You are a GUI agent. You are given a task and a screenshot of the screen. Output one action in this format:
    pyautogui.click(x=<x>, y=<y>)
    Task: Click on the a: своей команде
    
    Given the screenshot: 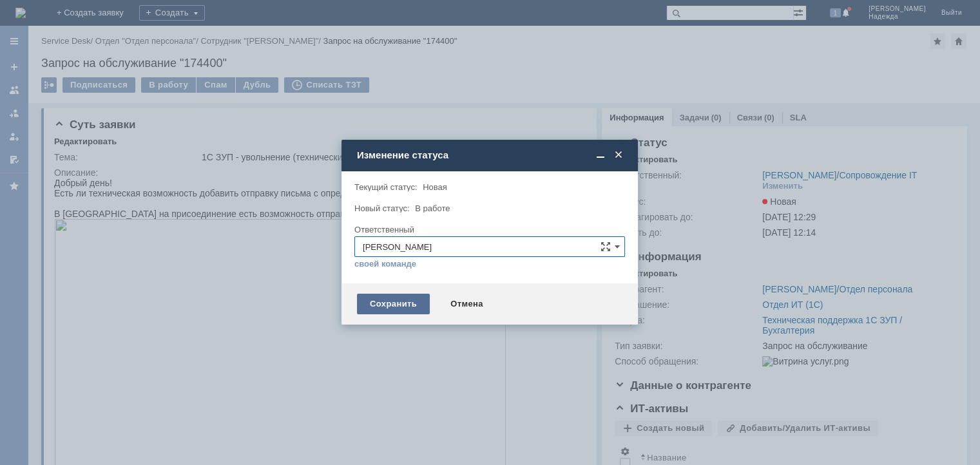 What is the action you would take?
    pyautogui.click(x=385, y=264)
    